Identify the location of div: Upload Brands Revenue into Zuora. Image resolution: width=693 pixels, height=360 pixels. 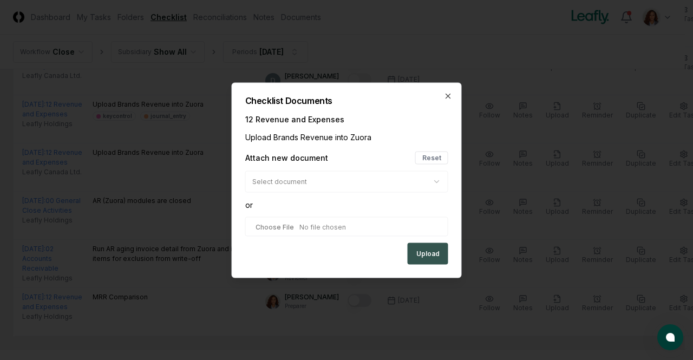
(347, 136).